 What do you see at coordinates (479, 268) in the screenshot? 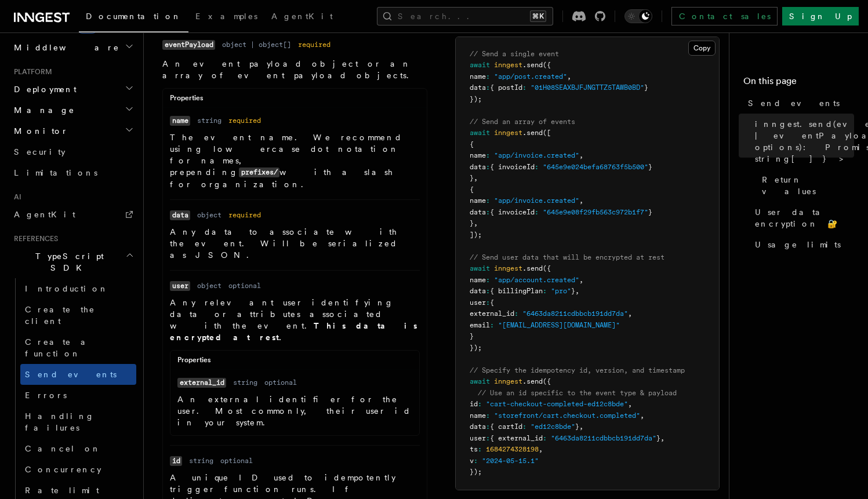
I see `span: await` at bounding box center [479, 268].